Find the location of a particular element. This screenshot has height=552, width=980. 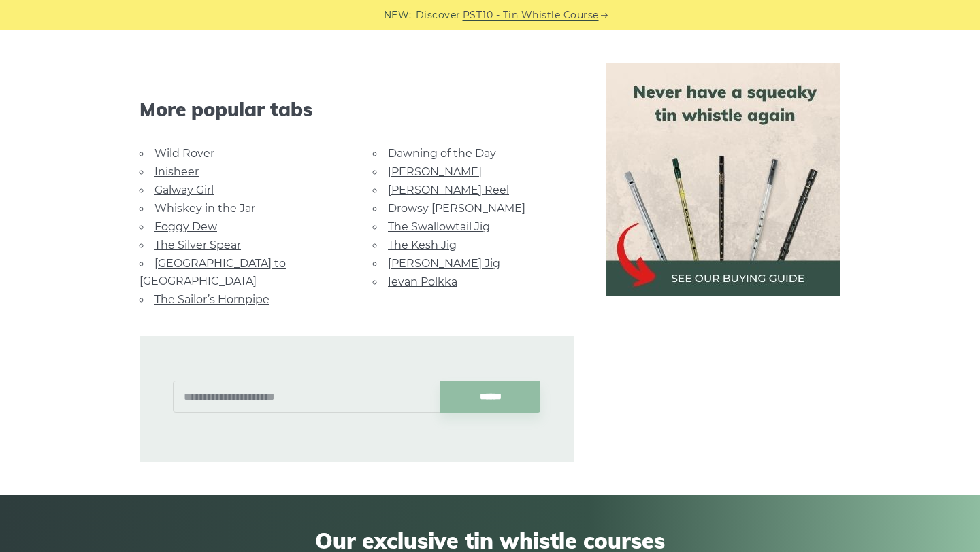

a: Galway Girl is located at coordinates (184, 190).